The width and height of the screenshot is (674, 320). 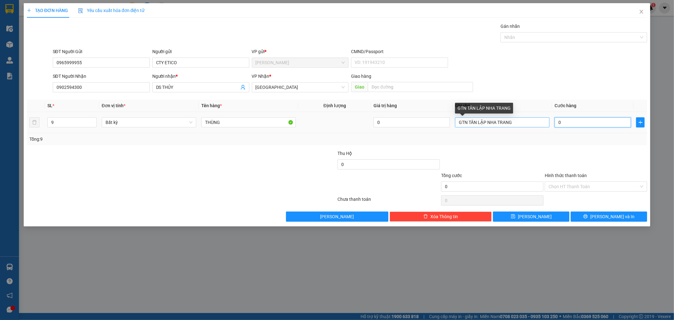 I want to click on span: Cước hàng, so click(x=565, y=106).